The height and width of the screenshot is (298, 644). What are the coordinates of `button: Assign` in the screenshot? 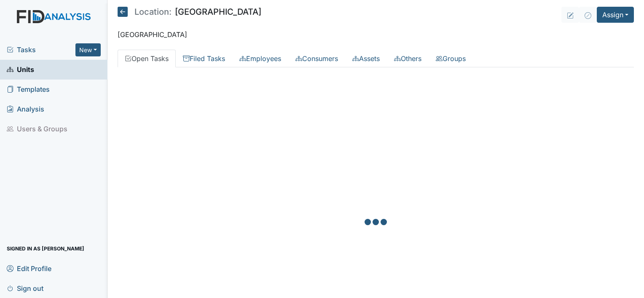 It's located at (615, 15).